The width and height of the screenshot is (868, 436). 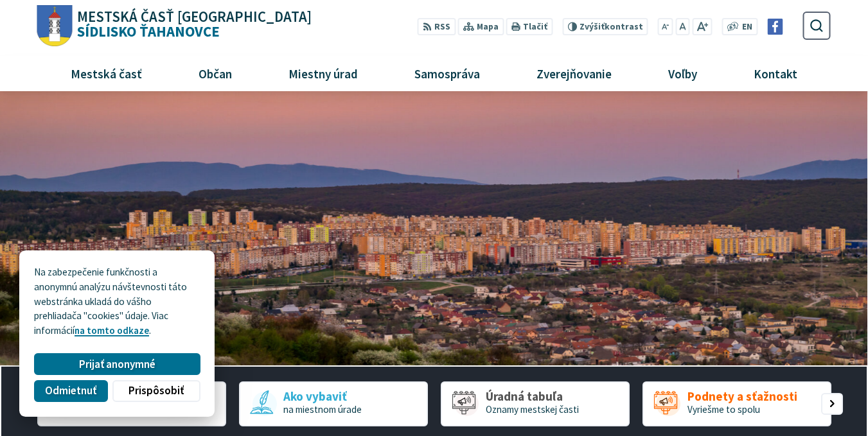 I want to click on button: Zvýšiťkontrast, so click(x=604, y=26).